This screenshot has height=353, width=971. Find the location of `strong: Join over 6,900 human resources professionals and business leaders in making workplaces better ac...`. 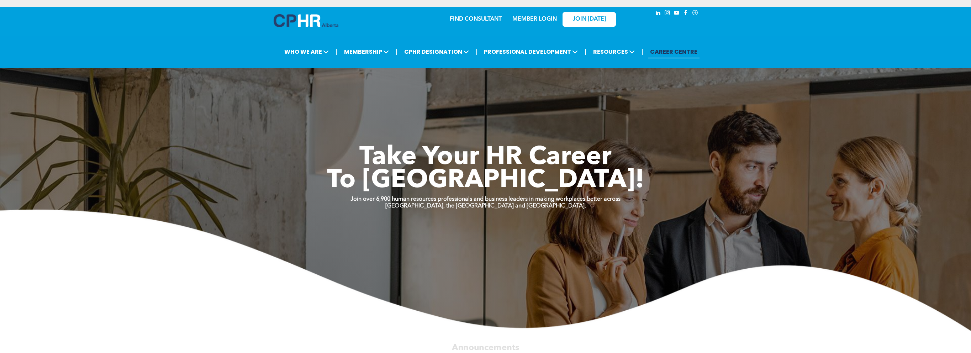

strong: Join over 6,900 human resources professionals and business leaders in making workplaces better ac... is located at coordinates (485, 199).